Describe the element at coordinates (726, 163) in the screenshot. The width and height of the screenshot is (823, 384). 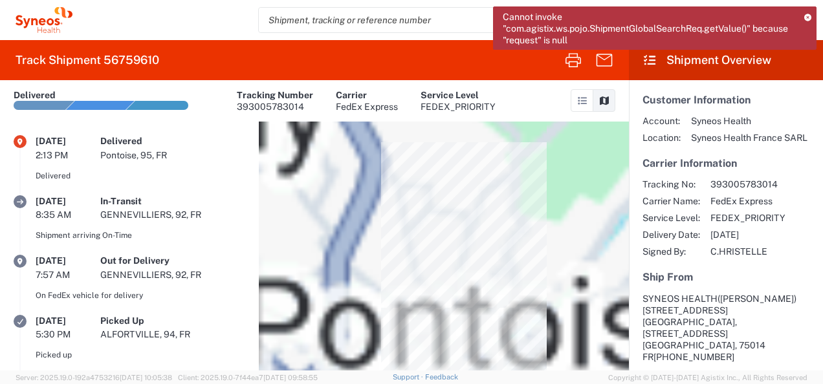
I see `h5: Carrier Information` at that location.